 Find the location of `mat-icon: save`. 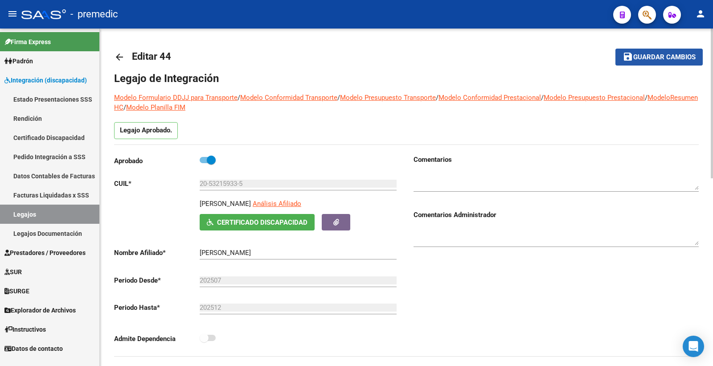

mat-icon: save is located at coordinates (628, 57).